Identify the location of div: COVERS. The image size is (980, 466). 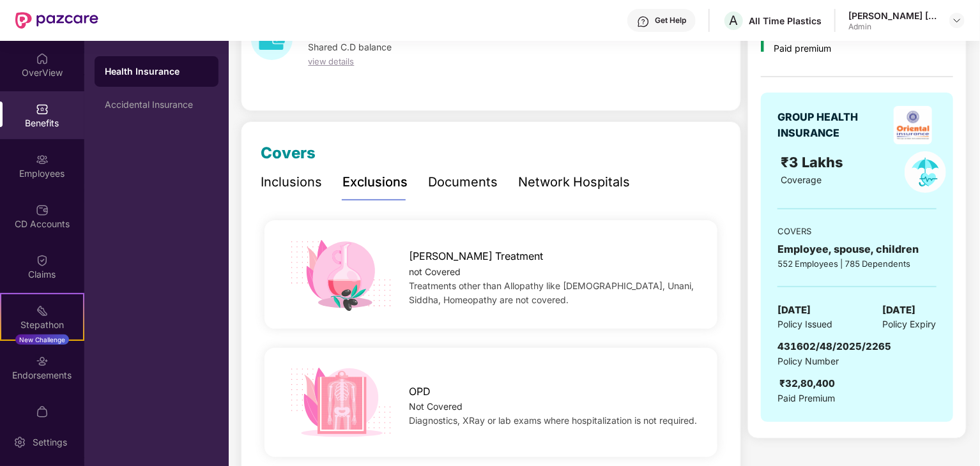
(857, 231).